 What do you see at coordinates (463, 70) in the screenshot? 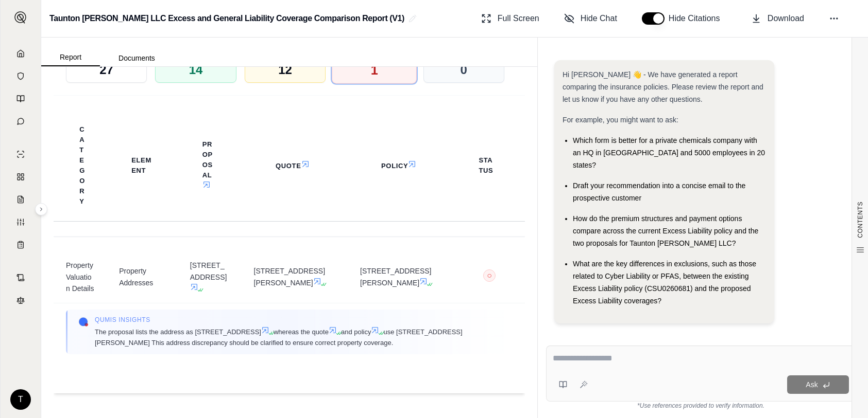
I see `span: 0` at bounding box center [463, 70].